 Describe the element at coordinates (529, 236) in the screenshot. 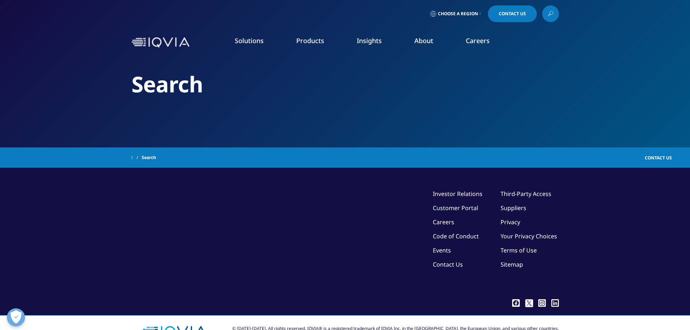

I see `a: Your Privacy Choices` at that location.